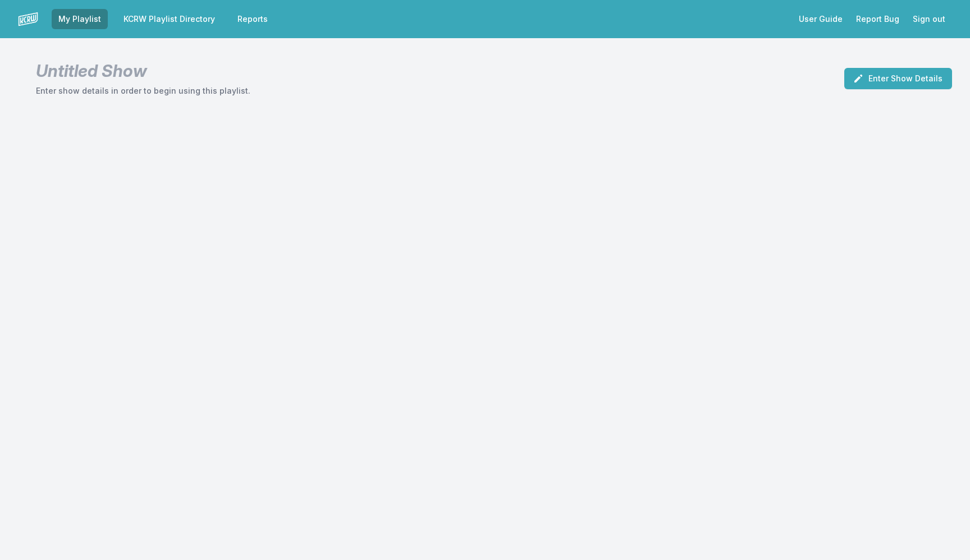 This screenshot has height=560, width=970. Describe the element at coordinates (169, 19) in the screenshot. I see `a: KCRW Playlist Directory` at that location.